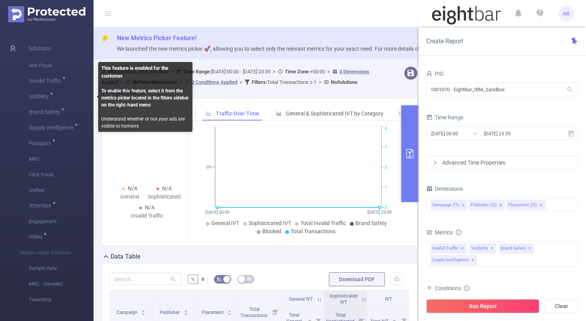 The height and width of the screenshot is (321, 586). Describe the element at coordinates (61, 65) in the screenshot. I see `span: Anti-Fraud` at that location.